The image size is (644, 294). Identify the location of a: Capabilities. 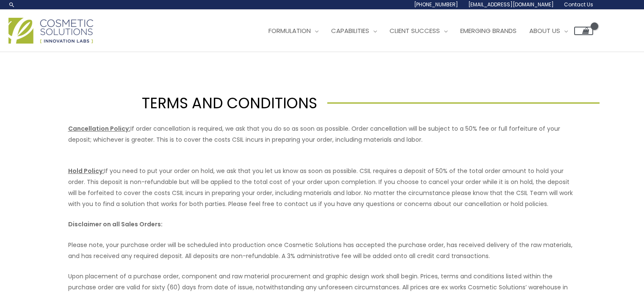
(354, 31).